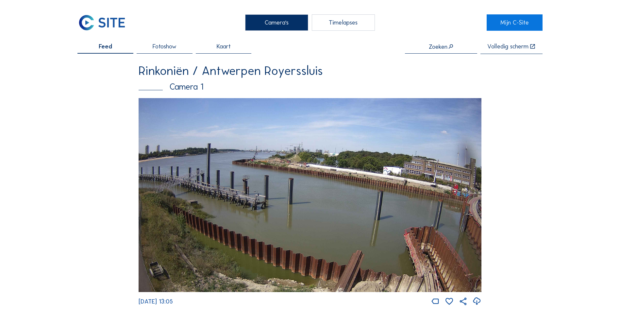  I want to click on div: Timelapses, so click(343, 23).